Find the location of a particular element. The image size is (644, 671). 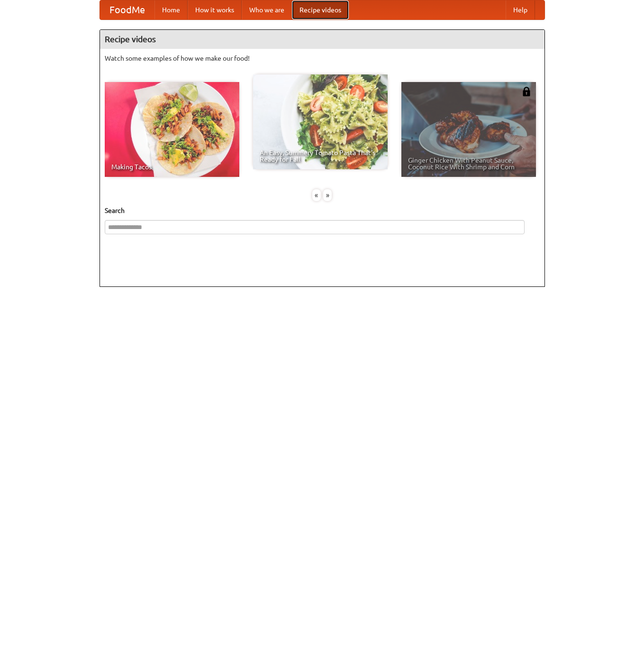

img: 483408.png is located at coordinates (526, 92).